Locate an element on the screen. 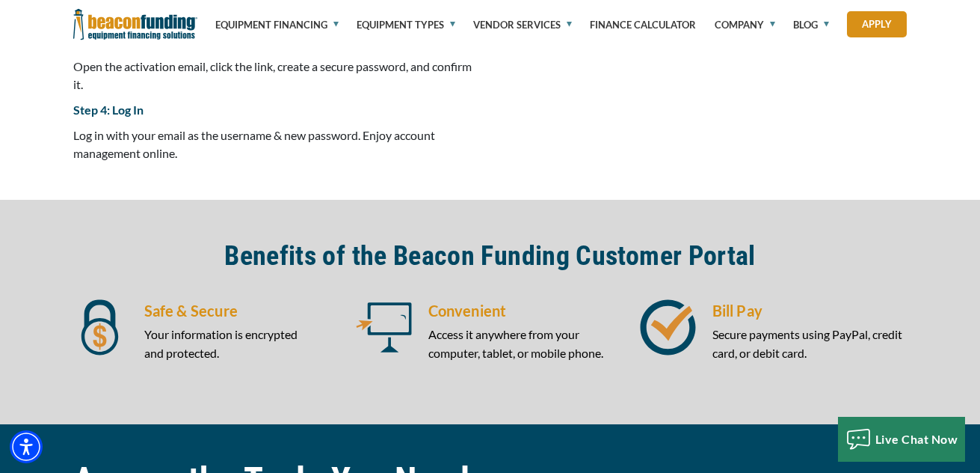  h5: Safe & Secure is located at coordinates (241, 310).